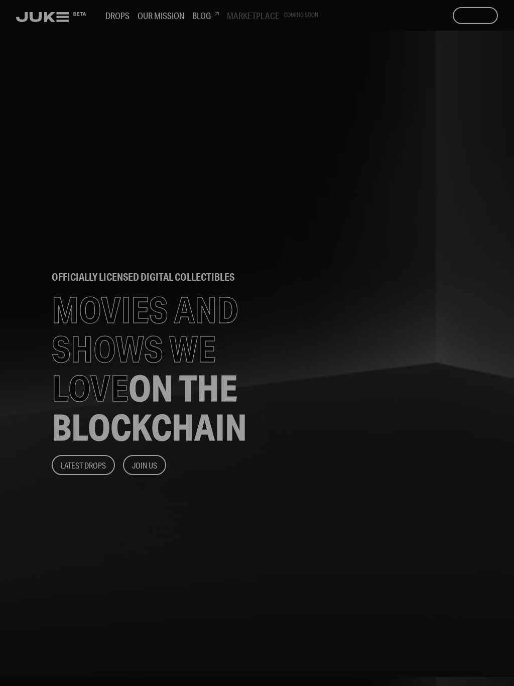  I want to click on button: Latest Drops, so click(83, 465).